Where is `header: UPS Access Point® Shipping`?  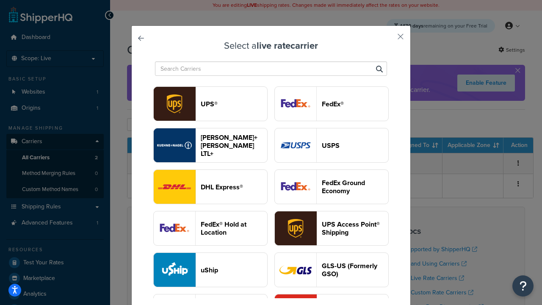
header: UPS Access Point® Shipping is located at coordinates (355, 228).